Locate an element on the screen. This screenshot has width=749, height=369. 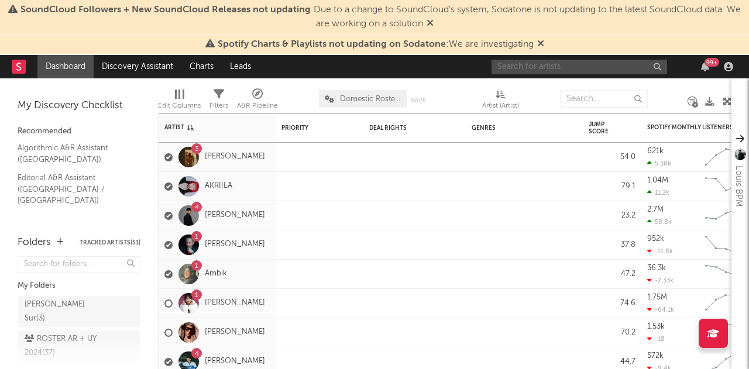
div: 5.38k is located at coordinates (659, 163).